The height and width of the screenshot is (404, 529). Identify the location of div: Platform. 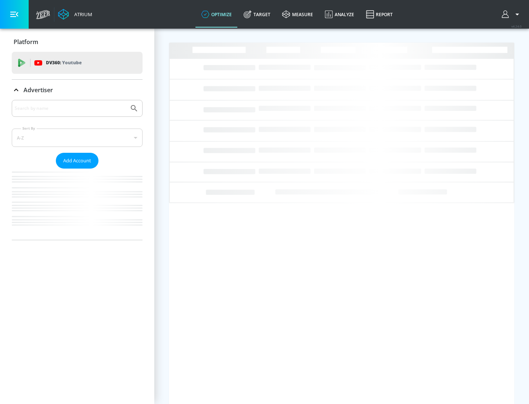
(77, 42).